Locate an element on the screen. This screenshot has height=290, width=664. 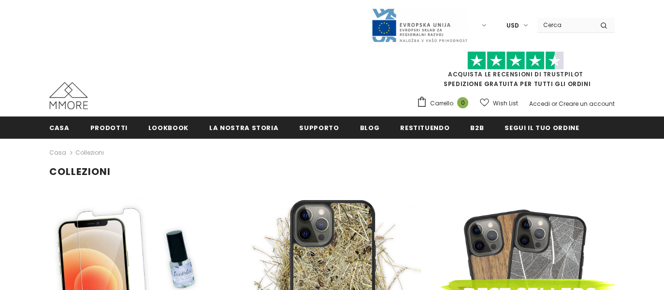
h1: Collezioni is located at coordinates (332, 171).